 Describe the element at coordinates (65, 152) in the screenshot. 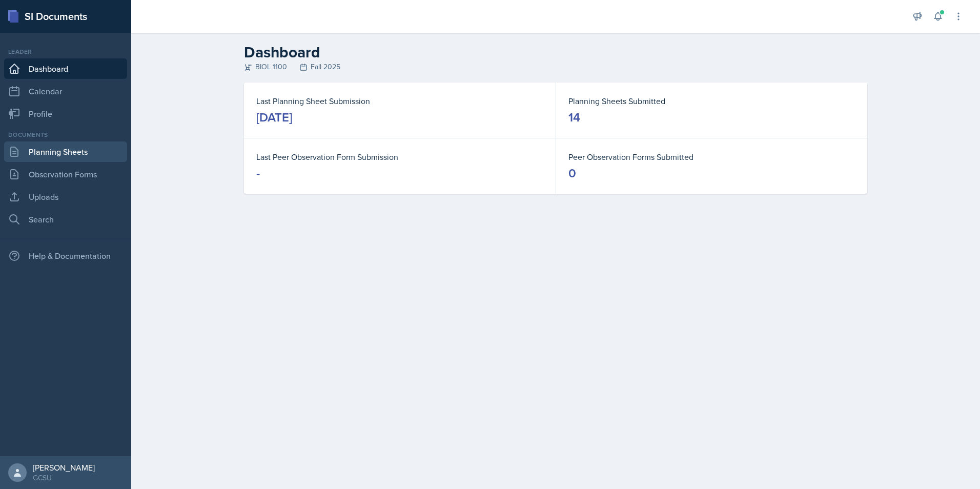

I see `a: Planning Sheets` at that location.